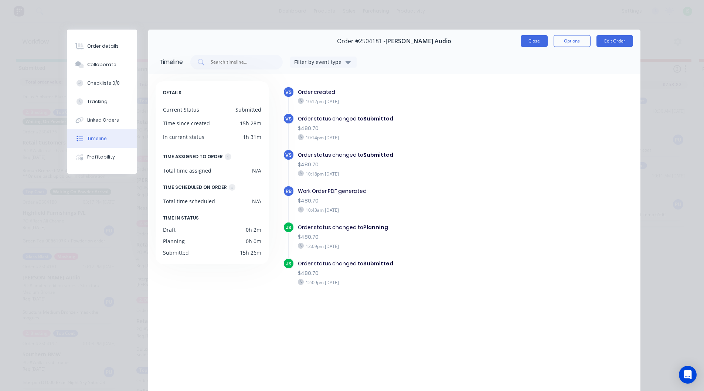 The image size is (704, 391). What do you see at coordinates (101, 157) in the screenshot?
I see `div: Profitability` at bounding box center [101, 157].